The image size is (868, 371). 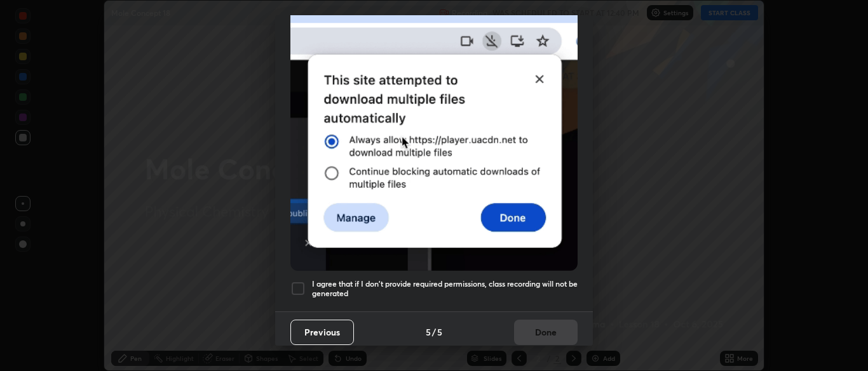 I want to click on button: Previous, so click(x=322, y=333).